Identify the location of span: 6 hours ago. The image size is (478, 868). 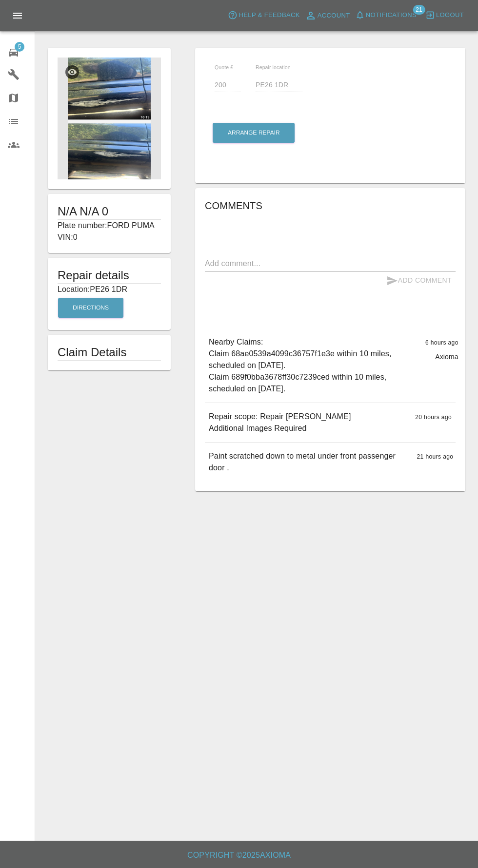
(441, 342).